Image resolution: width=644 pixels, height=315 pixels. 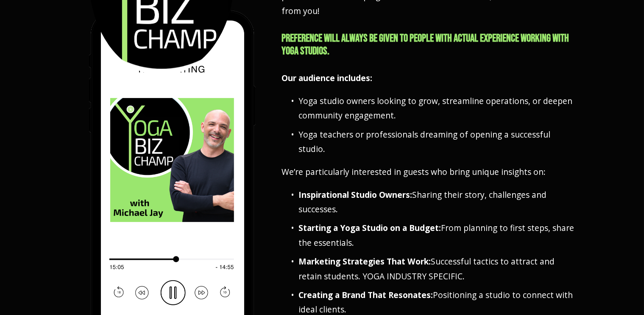 What do you see at coordinates (437, 108) in the screenshot?
I see `p: Yoga studio owners looking to grow, streamline operations, or deepen community engagement.` at bounding box center [437, 108].